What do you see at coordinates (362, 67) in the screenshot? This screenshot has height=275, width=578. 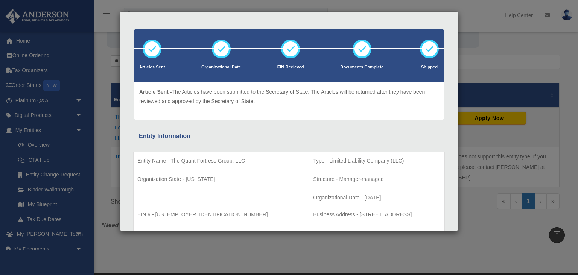 I see `p: Documents Complete` at bounding box center [362, 67].